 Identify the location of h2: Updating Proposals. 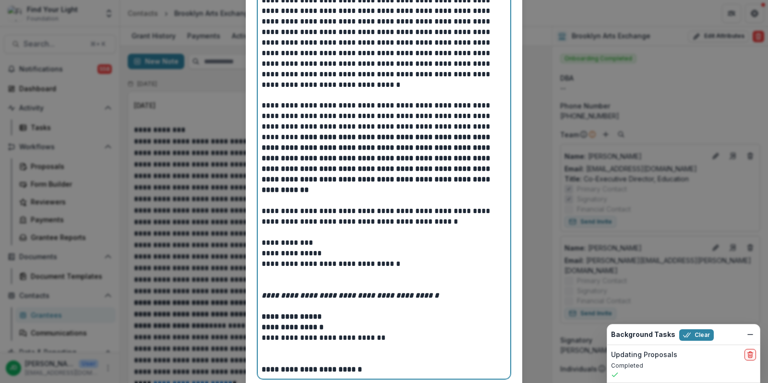
(644, 355).